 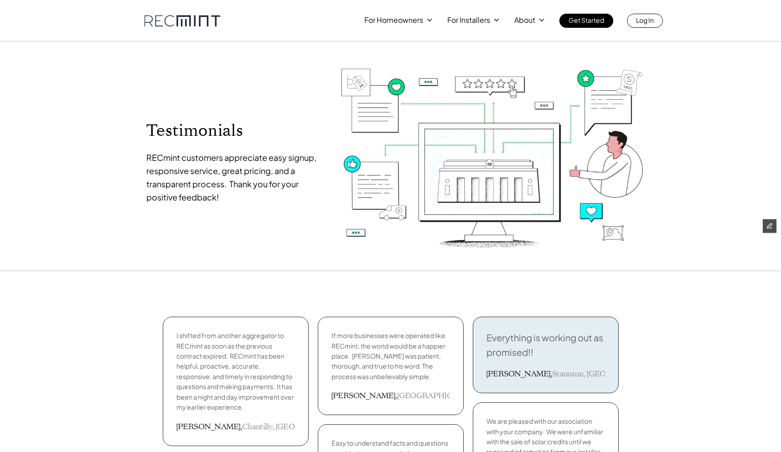 I want to click on p: Get Started, so click(x=586, y=20).